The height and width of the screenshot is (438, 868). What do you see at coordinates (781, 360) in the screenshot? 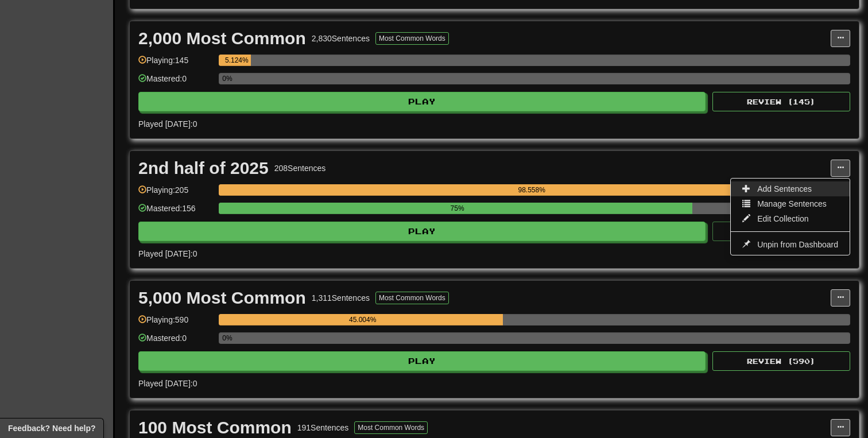
I see `button: Review (590)` at bounding box center [781, 360].